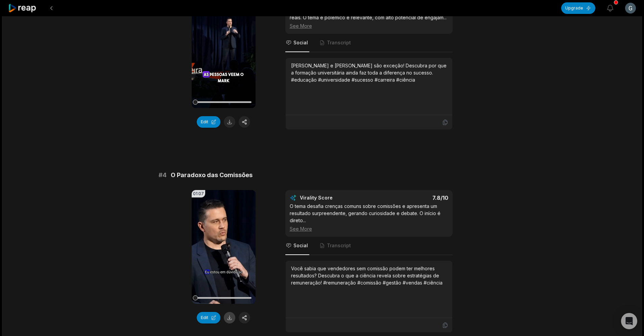 This screenshot has height=336, width=644. I want to click on div: Virality Score, so click(336, 198).